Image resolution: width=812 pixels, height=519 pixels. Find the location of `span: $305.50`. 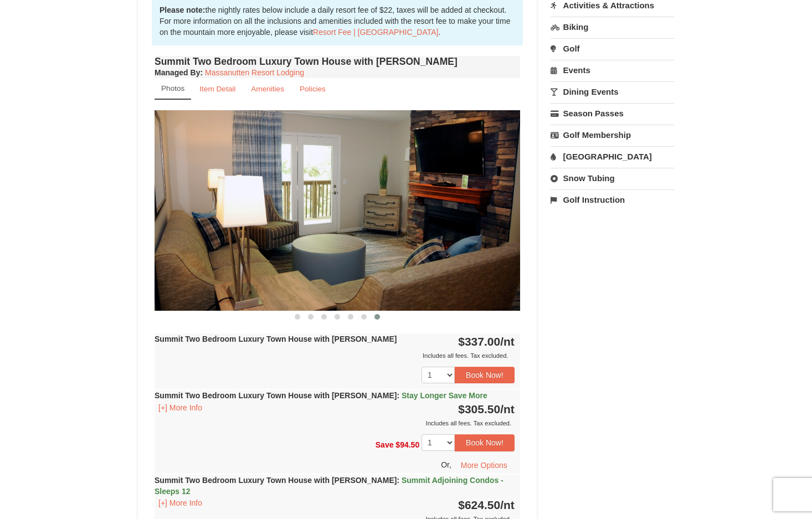

span: $305.50 is located at coordinates (479, 409).